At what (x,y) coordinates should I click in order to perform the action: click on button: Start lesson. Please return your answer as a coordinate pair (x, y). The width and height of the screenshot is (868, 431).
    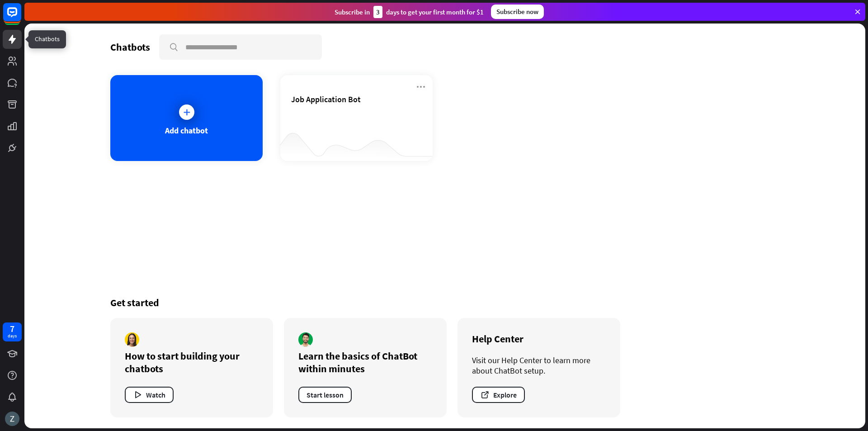
    Looking at the image, I should click on (325, 395).